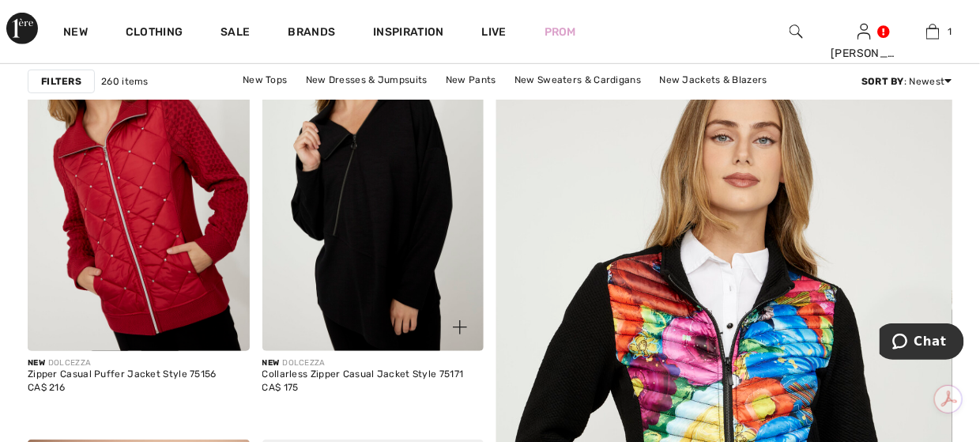 This screenshot has height=442, width=980. Describe the element at coordinates (933, 32) in the screenshot. I see `a: 1` at that location.